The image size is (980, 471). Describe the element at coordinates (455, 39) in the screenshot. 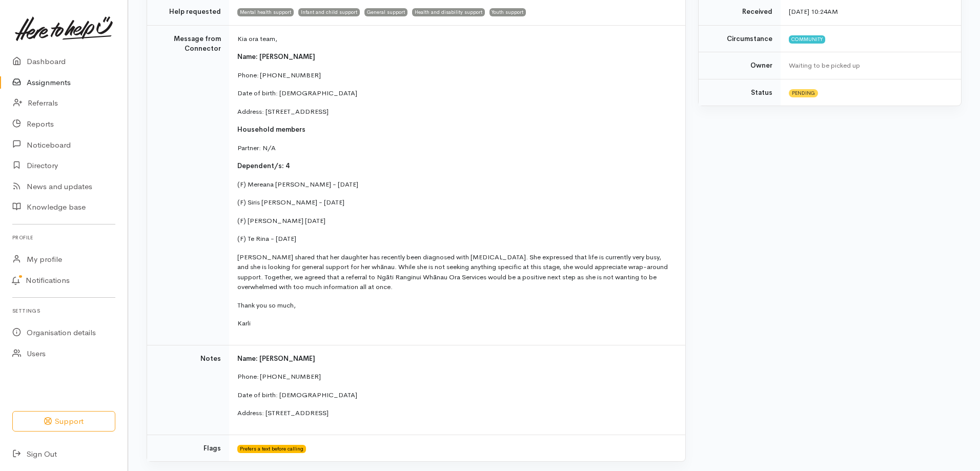

I see `p: Kia ora team,` at that location.